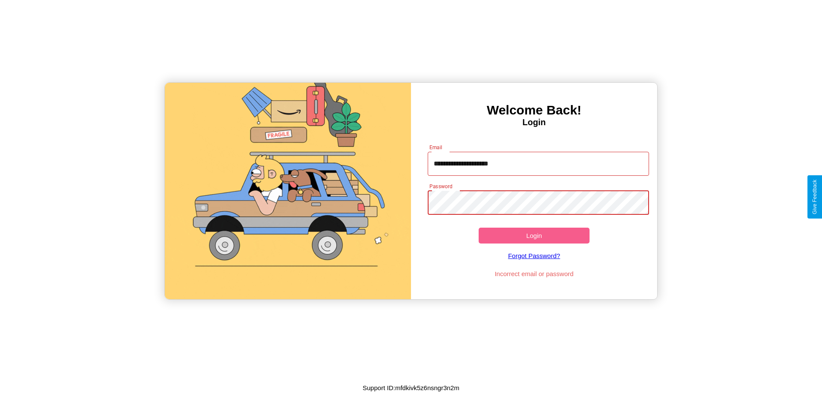 Image resolution: width=822 pixels, height=394 pixels. Describe the element at coordinates (534, 110) in the screenshot. I see `h3: Welcome Back!` at that location.